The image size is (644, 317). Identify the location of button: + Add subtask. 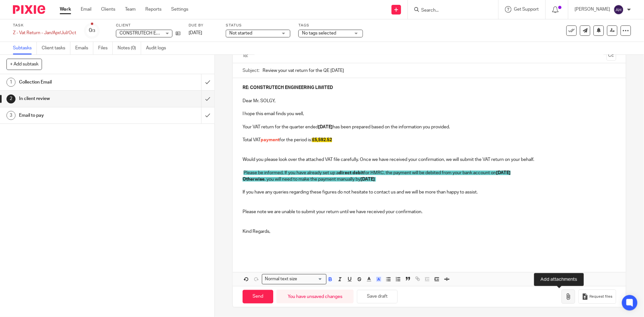
(24, 64).